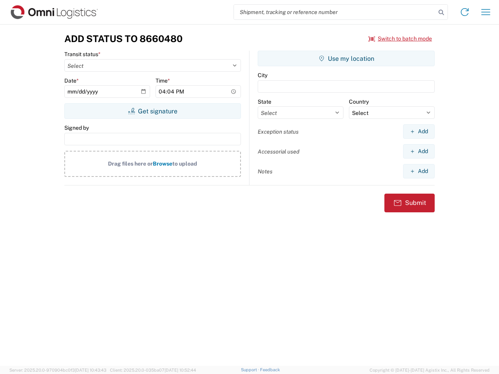 Image resolution: width=499 pixels, height=374 pixels. Describe the element at coordinates (264, 102) in the screenshot. I see `label: State` at that location.